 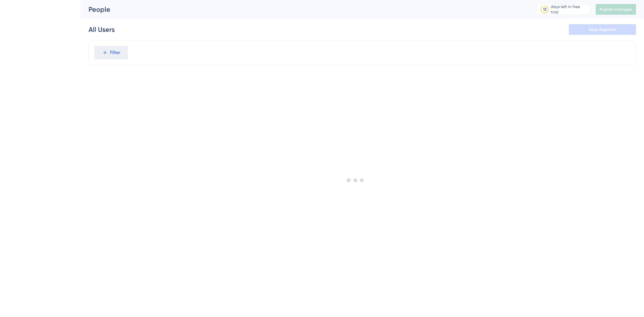 I want to click on div: 13, so click(x=544, y=9).